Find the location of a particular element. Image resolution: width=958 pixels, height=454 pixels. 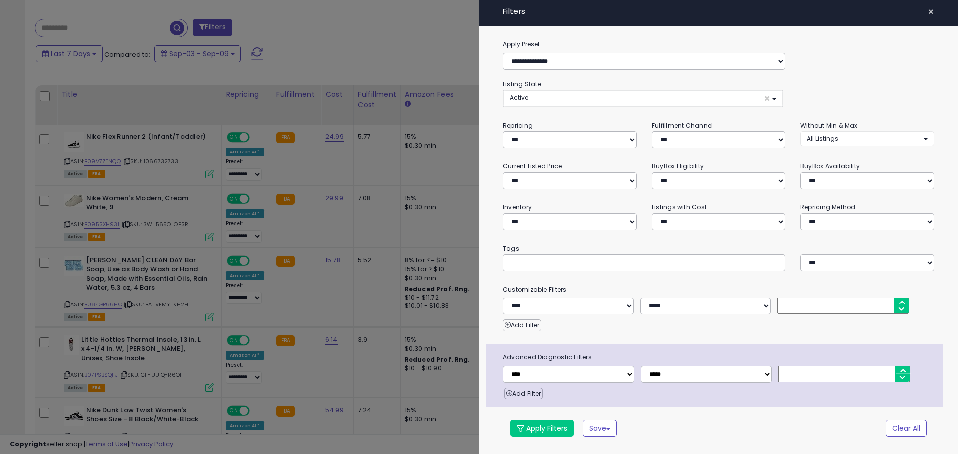

span: All Listings is located at coordinates (822, 138).